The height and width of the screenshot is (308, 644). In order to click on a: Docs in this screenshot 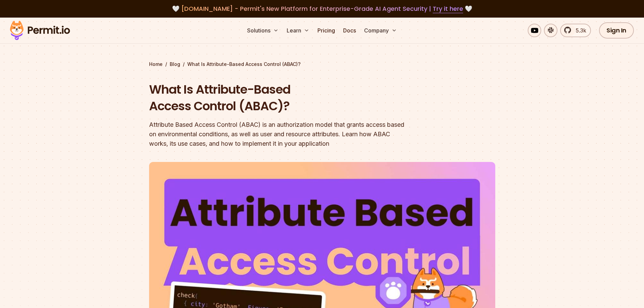, I will do `click(350, 31)`.